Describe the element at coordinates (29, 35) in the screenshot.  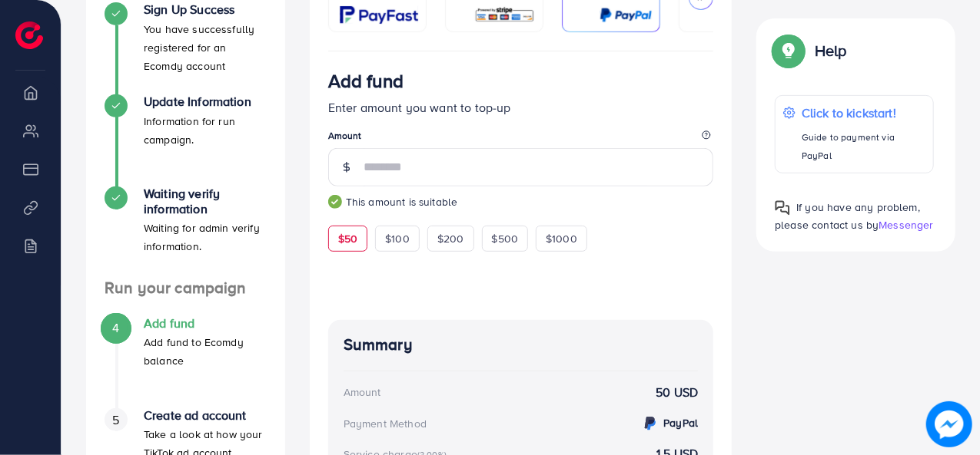
I see `a: logo` at that location.